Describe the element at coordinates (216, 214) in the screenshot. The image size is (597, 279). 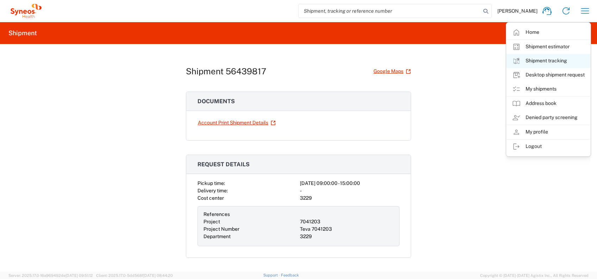
I see `span: References` at that location.